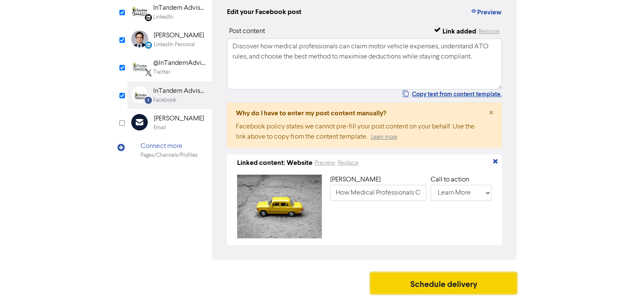 The image size is (644, 298). Describe the element at coordinates (139, 67) in the screenshot. I see `img: Twitter` at that location.